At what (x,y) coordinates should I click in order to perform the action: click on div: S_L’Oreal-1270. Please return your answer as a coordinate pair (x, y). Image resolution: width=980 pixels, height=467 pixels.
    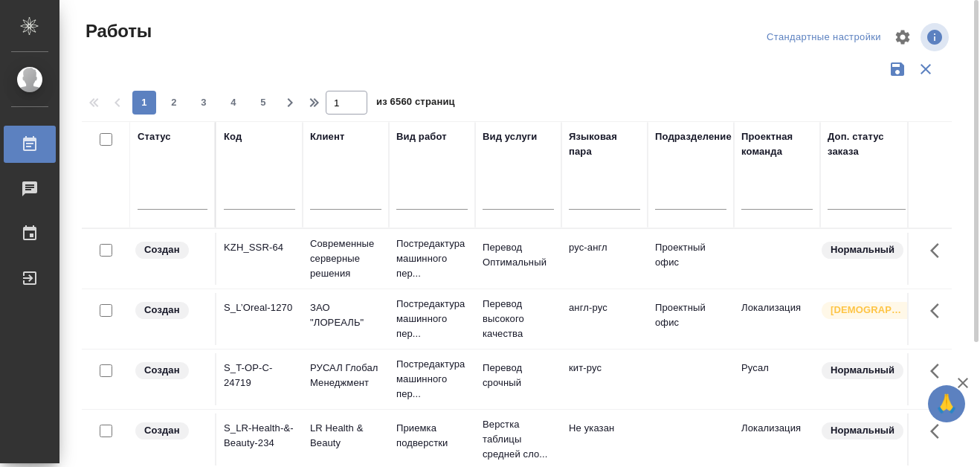
    Looking at the image, I should click on (260, 308).